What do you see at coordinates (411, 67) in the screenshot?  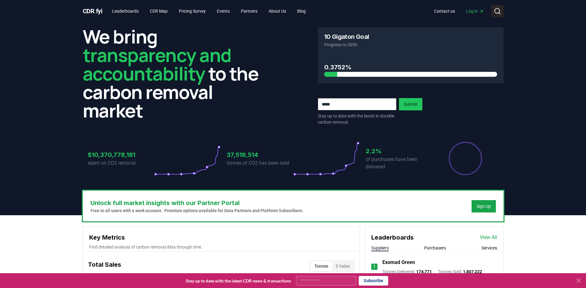 I see `h3: 0.3752%` at bounding box center [411, 67].